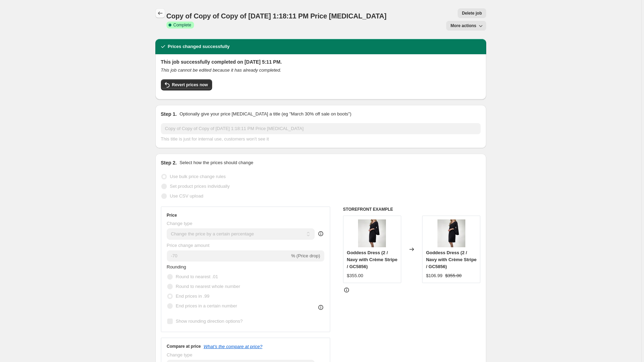 This screenshot has height=362, width=644. What do you see at coordinates (216, 163) in the screenshot?
I see `p: Select how the prices should change` at bounding box center [216, 163].